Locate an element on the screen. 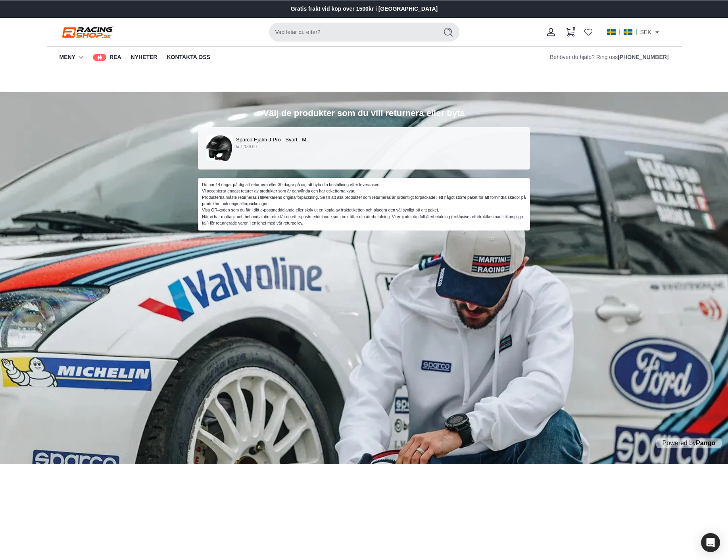  span: REA is located at coordinates (115, 57).